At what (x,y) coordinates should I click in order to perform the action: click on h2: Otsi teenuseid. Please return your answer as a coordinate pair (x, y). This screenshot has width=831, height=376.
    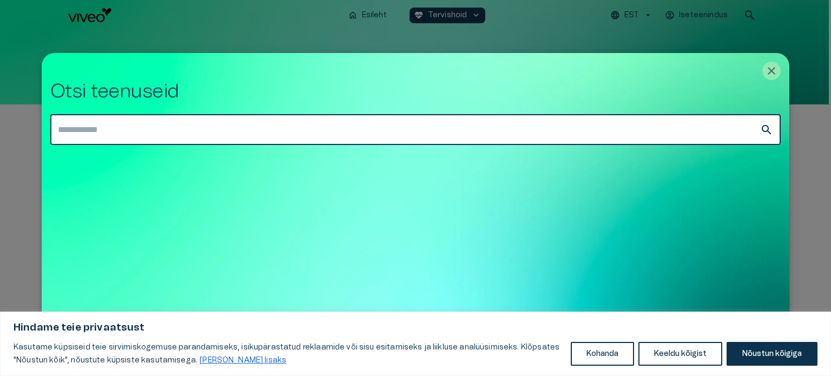
    Looking at the image, I should click on (416, 91).